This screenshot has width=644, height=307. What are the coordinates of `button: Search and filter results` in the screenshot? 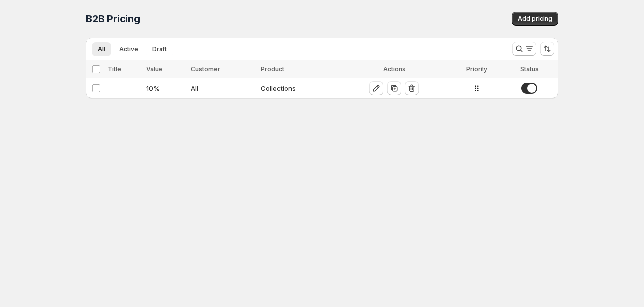 It's located at (524, 49).